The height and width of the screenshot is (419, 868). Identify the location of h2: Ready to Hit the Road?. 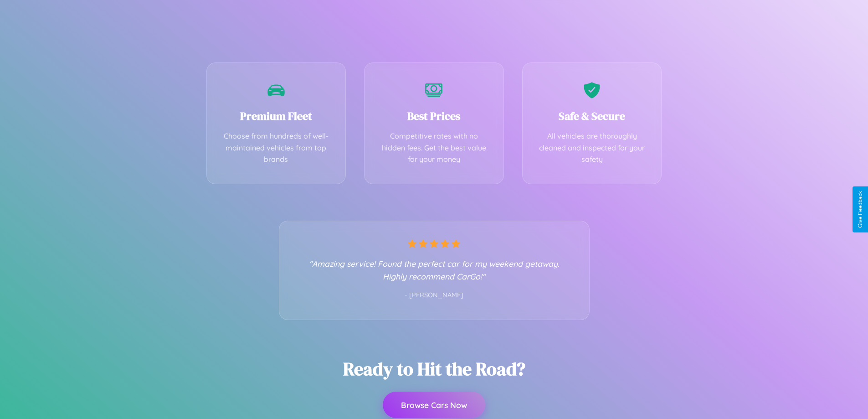
(434, 369).